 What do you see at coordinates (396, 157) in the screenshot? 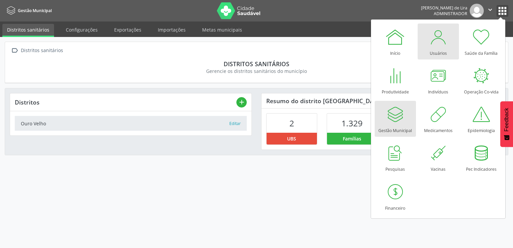
I see `a: Pesquisas` at bounding box center [396, 157].